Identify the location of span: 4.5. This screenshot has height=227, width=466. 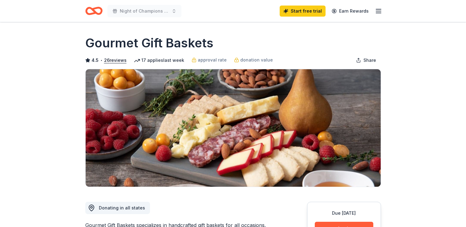
(95, 60).